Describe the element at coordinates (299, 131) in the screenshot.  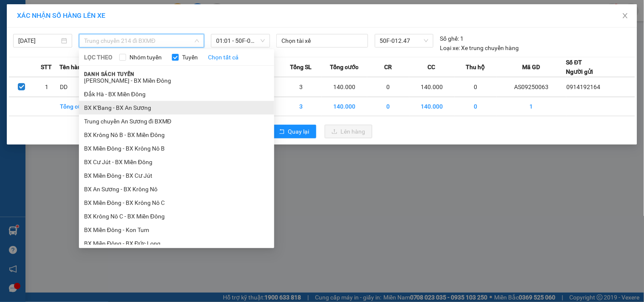
I see `span: Quay lại` at that location.